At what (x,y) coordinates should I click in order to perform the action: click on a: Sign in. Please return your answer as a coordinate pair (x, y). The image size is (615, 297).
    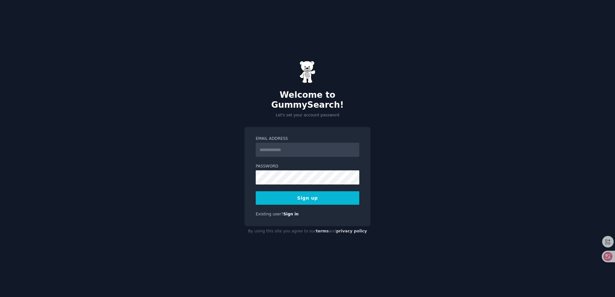
    Looking at the image, I should click on (291, 214).